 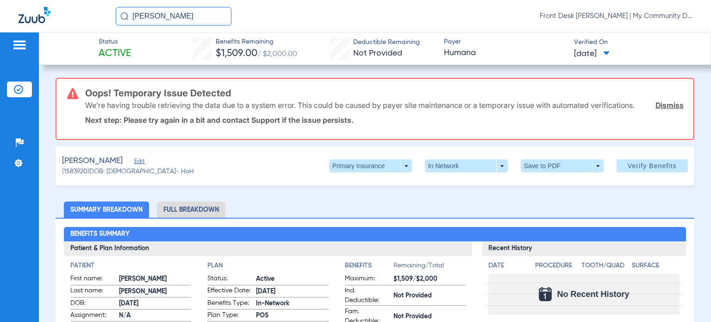 What do you see at coordinates (562, 166) in the screenshot?
I see `button: Save to PDF` at bounding box center [562, 166].